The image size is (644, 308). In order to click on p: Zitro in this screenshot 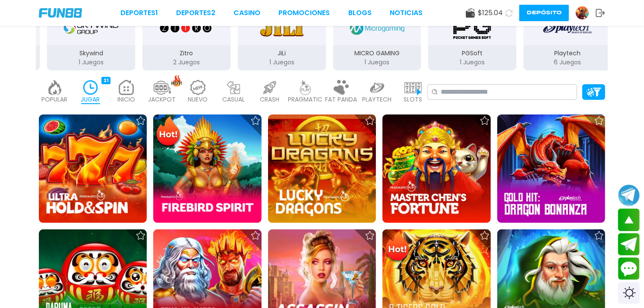, I will do `click(186, 53)`.